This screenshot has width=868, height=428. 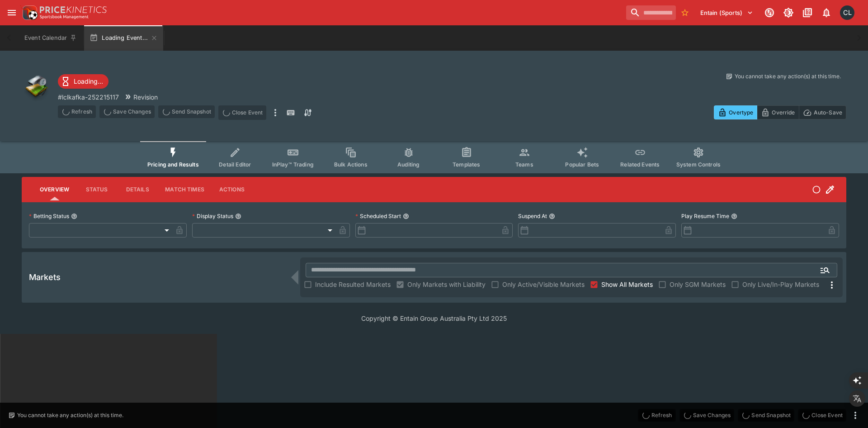 I want to click on button: open drawer, so click(x=12, y=13).